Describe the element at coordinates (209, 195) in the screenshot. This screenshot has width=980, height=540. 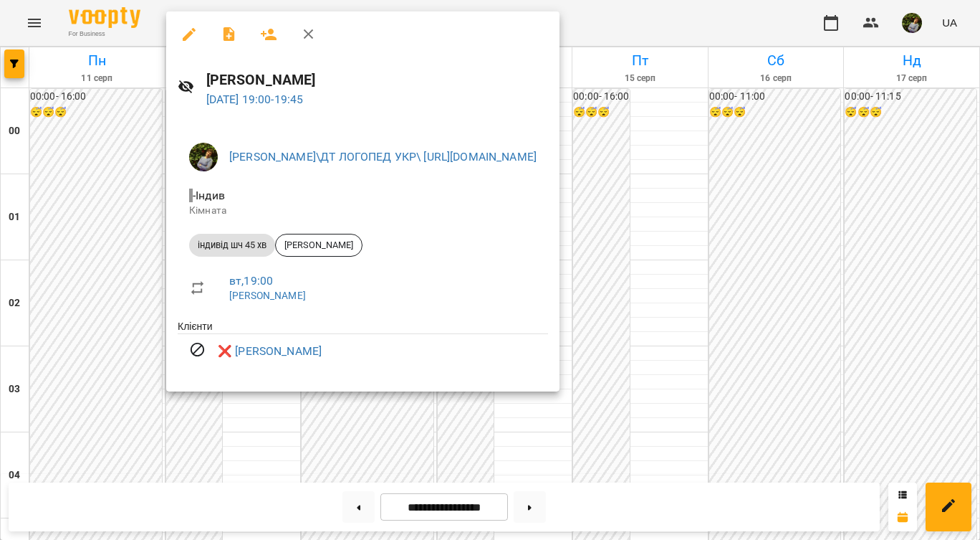
I see `span: - Індив` at that location.